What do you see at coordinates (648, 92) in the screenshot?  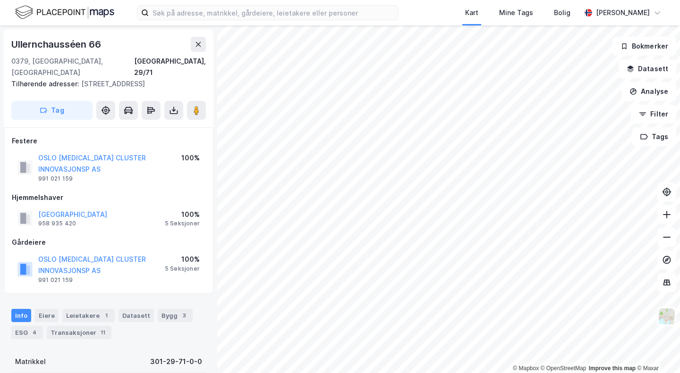 I see `button: Analyse` at bounding box center [648, 92].